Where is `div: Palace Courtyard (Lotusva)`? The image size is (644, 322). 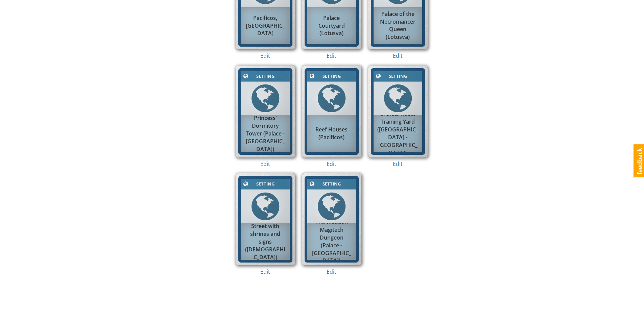 div: Palace Courtyard (Lotusva) is located at coordinates (332, 26).